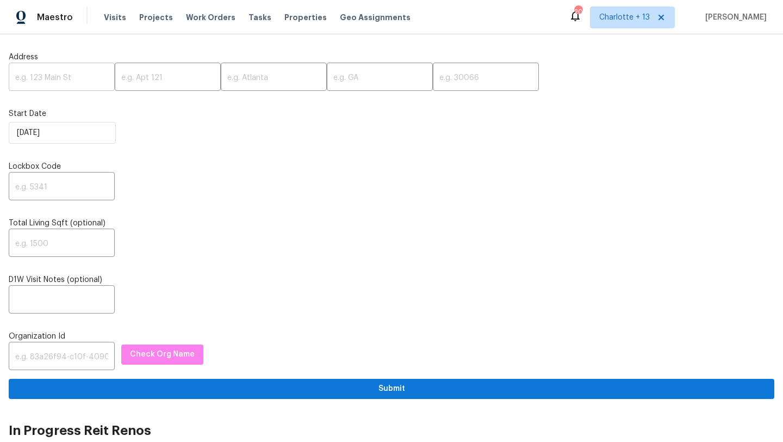  Describe the element at coordinates (168, 78) in the screenshot. I see `input: e.g. Apt 121` at that location.